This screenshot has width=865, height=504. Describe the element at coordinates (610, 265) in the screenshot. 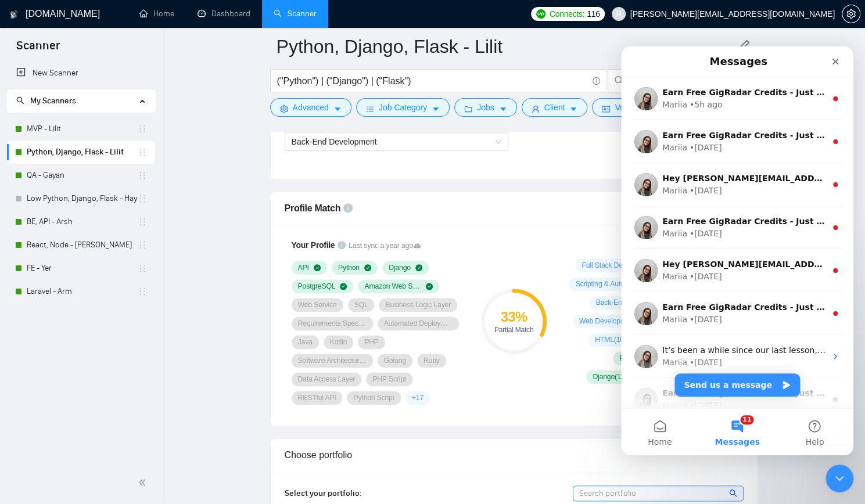

I see `span: Full Stack Development ( 47 %)` at that location.